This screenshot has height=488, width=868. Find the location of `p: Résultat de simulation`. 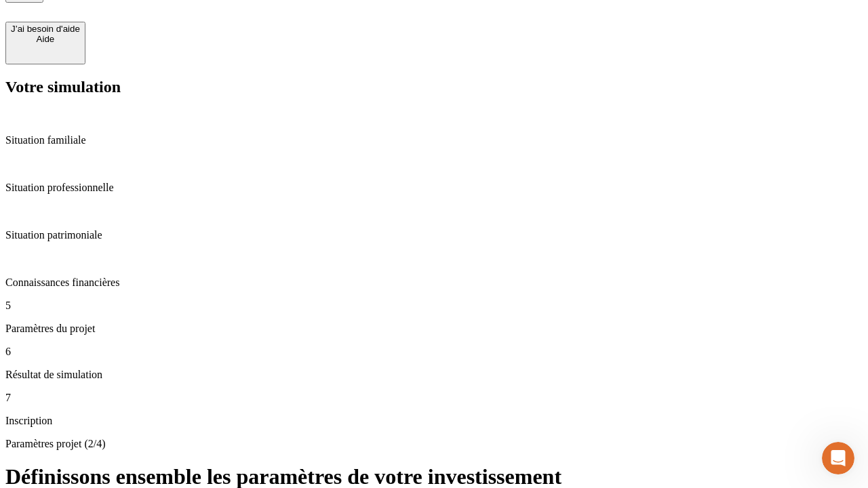

p: Résultat de simulation is located at coordinates (434, 375).